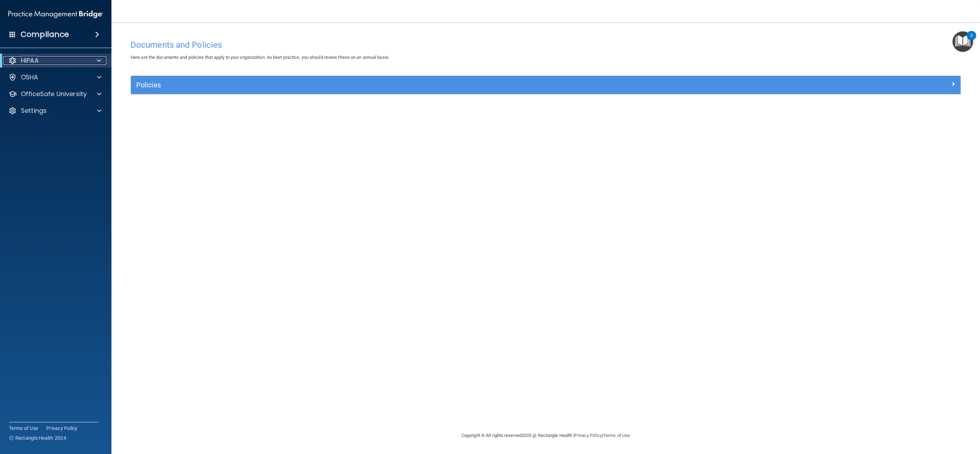 The height and width of the screenshot is (454, 980). What do you see at coordinates (55, 60) in the screenshot?
I see `a: HIPAA` at bounding box center [55, 60].